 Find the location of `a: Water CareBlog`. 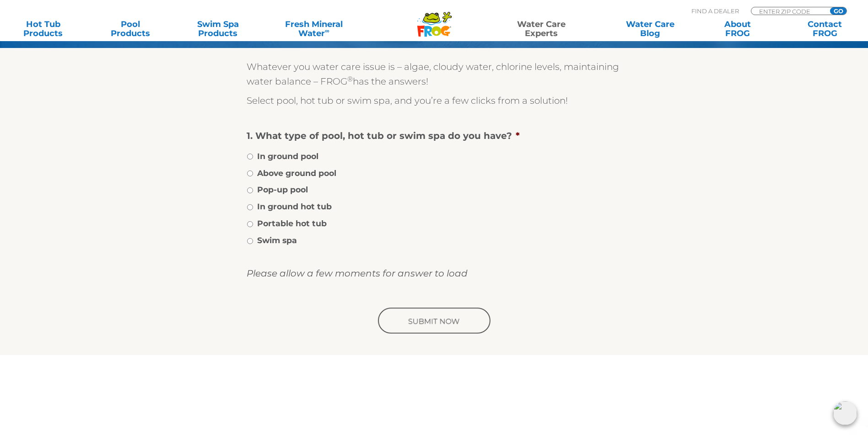

a: Water CareBlog is located at coordinates (650, 29).